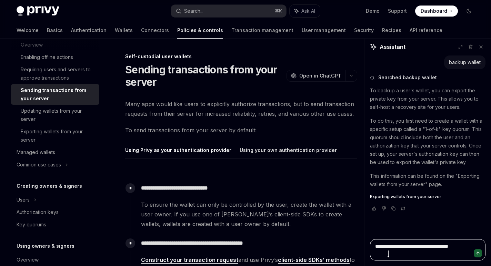 The width and height of the screenshot is (491, 266). What do you see at coordinates (436, 11) in the screenshot?
I see `a: Dashboard` at bounding box center [436, 11].